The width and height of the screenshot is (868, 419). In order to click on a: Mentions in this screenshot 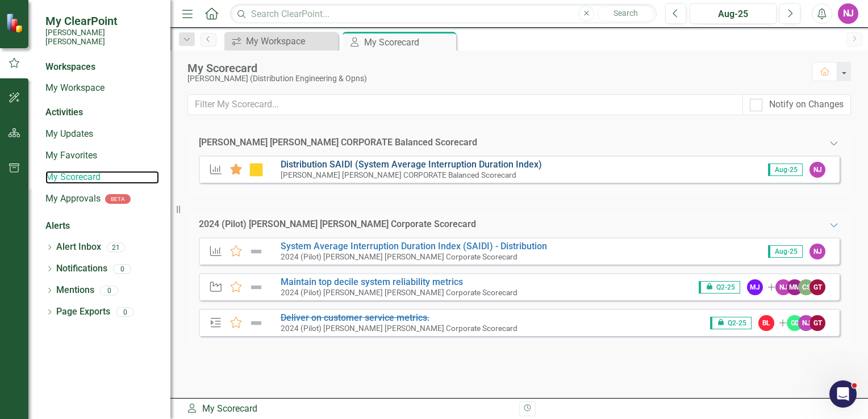, I will do `click(75, 290)`.